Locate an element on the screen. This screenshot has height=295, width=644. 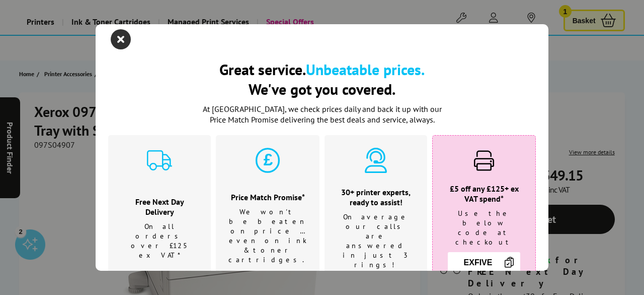
img: price-promise-cyan.svg is located at coordinates (268, 160).